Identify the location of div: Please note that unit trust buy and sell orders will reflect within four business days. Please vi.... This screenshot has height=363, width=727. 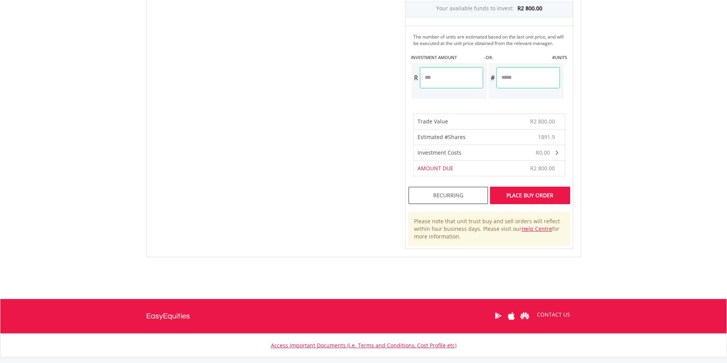
(489, 229).